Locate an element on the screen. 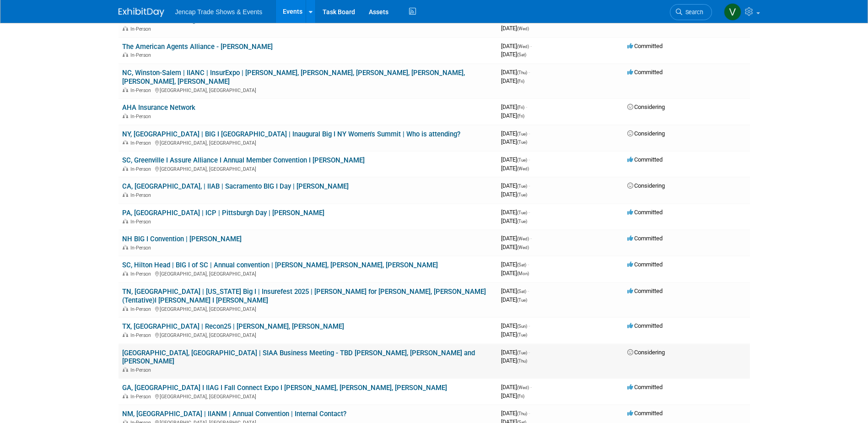 This screenshot has height=423, width=868. span: (Mon) is located at coordinates (523, 274).